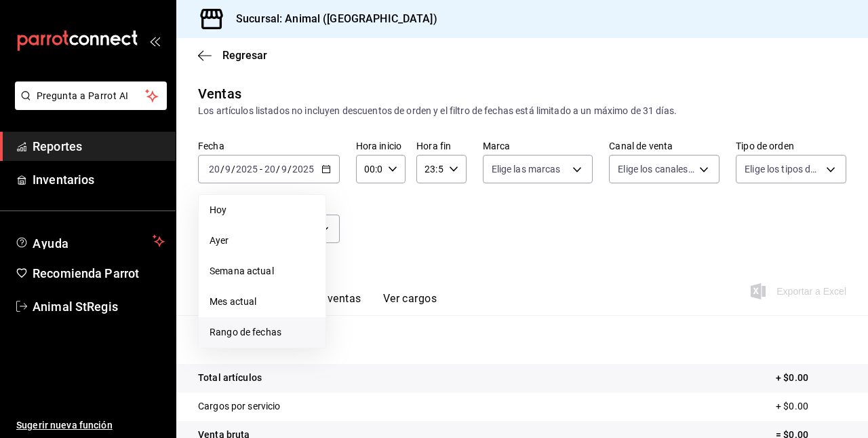 This screenshot has width=868, height=438. I want to click on font: Animal StRegis, so click(75, 306).